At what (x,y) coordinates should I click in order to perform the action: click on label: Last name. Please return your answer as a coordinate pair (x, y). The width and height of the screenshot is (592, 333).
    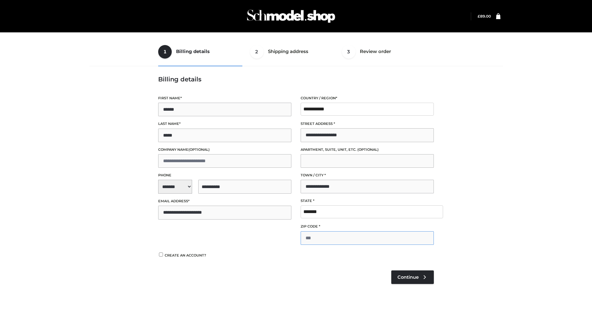
    Looking at the image, I should click on (225, 124).